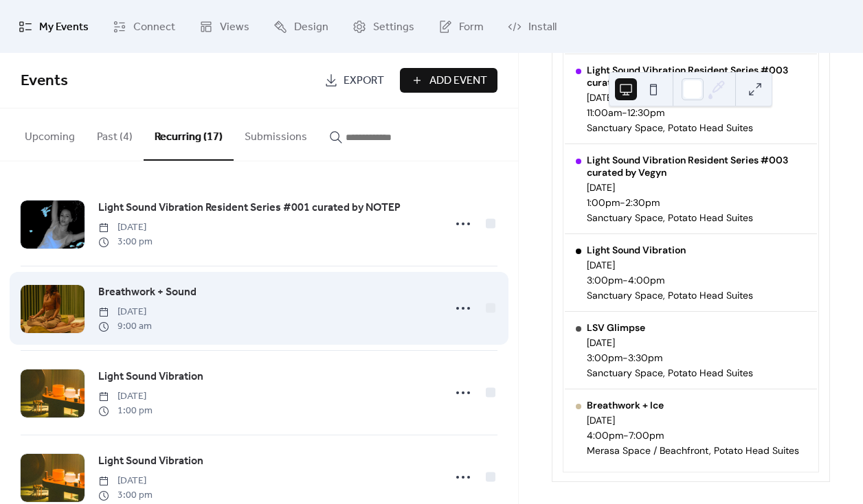  Describe the element at coordinates (354, 81) in the screenshot. I see `a: Export` at that location.